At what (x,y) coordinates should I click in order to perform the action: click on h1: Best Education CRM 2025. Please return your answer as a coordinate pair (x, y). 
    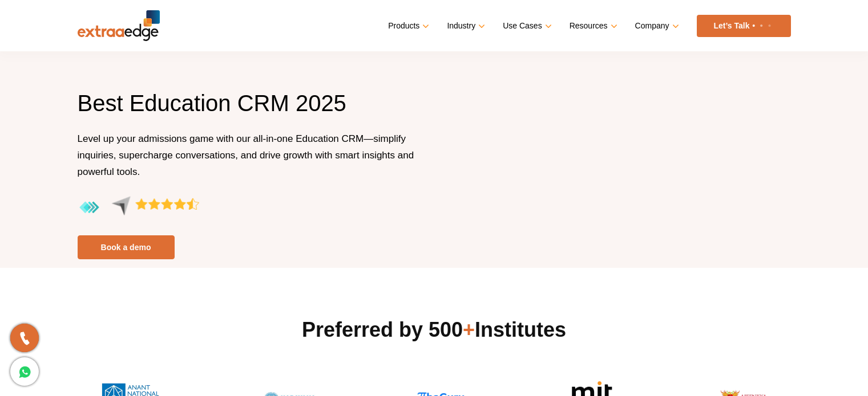
    Looking at the image, I should click on (252, 110).